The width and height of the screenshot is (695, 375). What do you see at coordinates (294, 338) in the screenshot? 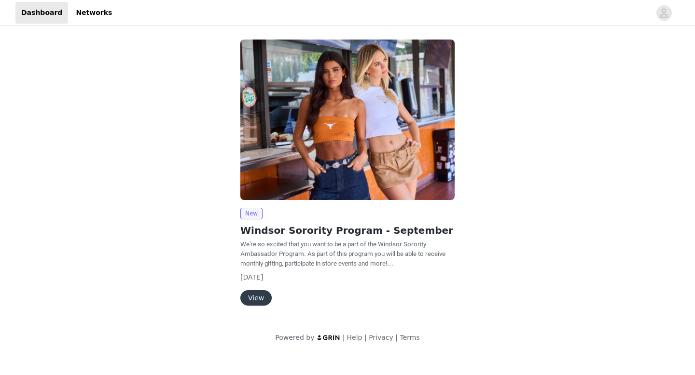
I see `span: Powered by` at bounding box center [294, 338].